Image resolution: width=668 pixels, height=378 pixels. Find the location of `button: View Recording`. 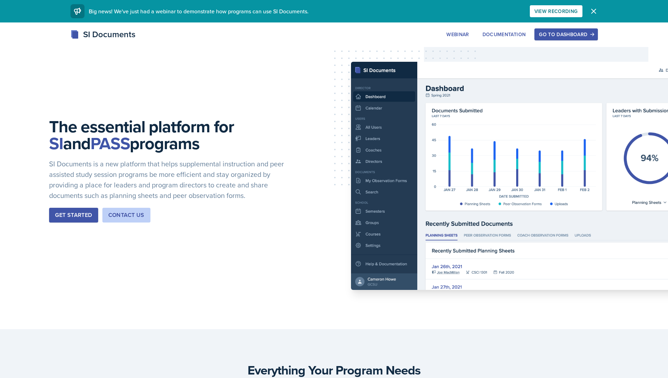

button: View Recording is located at coordinates (557, 11).